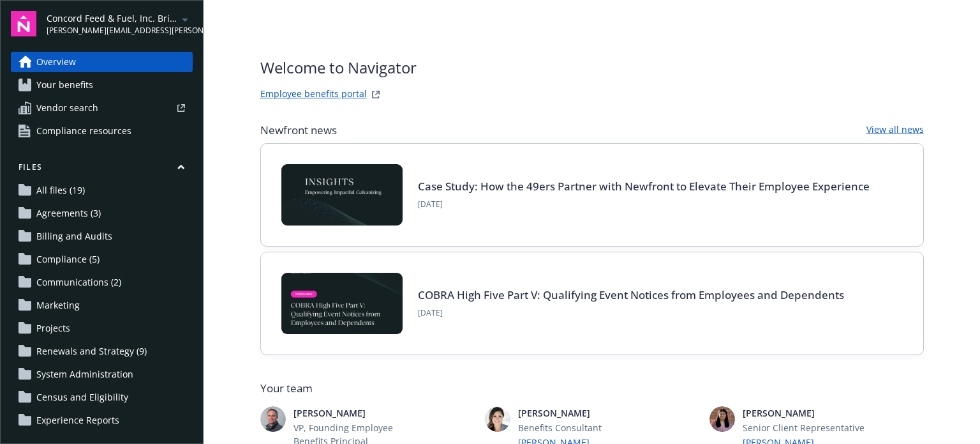 Image resolution: width=980 pixels, height=444 pixels. I want to click on span: Renewals and Strategy (9), so click(91, 351).